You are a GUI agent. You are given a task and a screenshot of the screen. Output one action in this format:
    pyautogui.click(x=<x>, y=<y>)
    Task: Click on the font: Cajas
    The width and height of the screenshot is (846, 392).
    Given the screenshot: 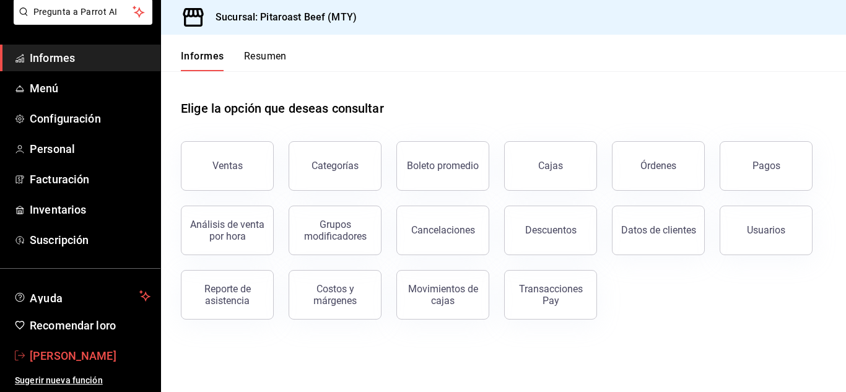 What is the action you would take?
    pyautogui.click(x=550, y=165)
    